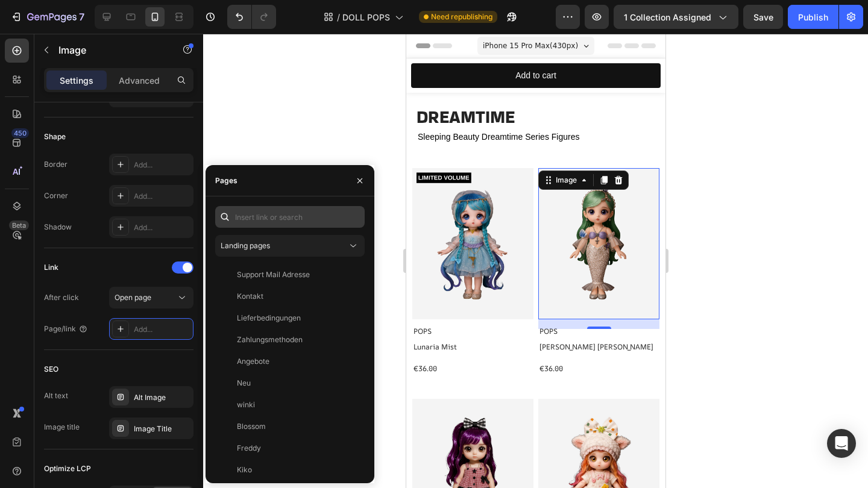  I want to click on p: Sleeping Beauty Dreamtime Series Figures, so click(92, 103).